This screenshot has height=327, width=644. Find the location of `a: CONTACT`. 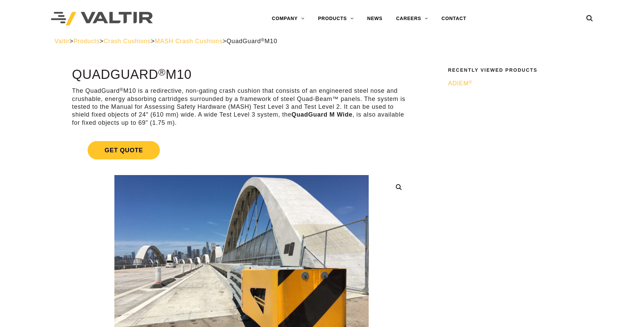

a: CONTACT is located at coordinates (454, 19).